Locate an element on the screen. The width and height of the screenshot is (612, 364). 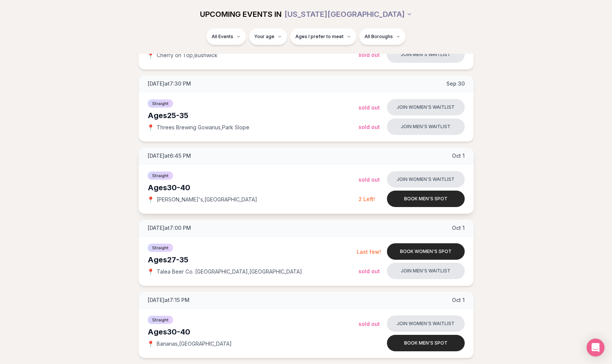
span: Ages I prefer to meet is located at coordinates (319, 36).